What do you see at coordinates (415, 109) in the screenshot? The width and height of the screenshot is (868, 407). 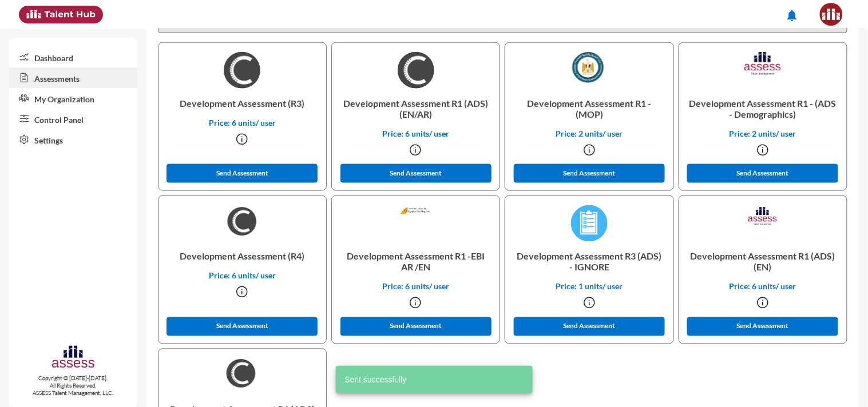 I see `p: Development Assessment R1 (ADS) (EN/AR)` at bounding box center [415, 109].